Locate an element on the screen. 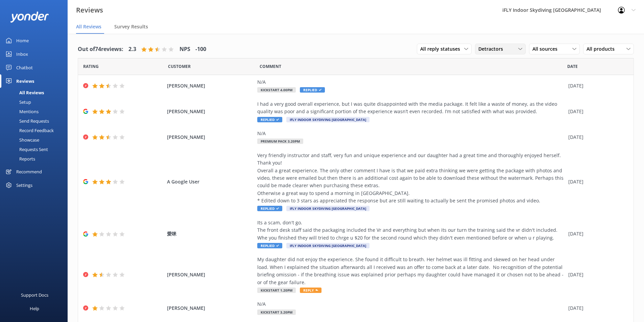 The image size is (644, 322). span: Question is located at coordinates (271, 66).